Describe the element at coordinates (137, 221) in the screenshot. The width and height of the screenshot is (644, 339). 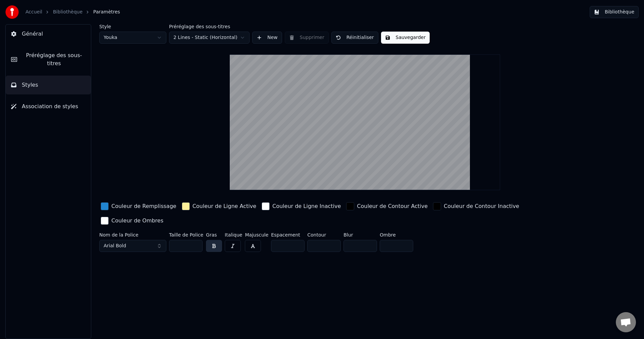
I see `div: Couleur de Ombres` at that location.